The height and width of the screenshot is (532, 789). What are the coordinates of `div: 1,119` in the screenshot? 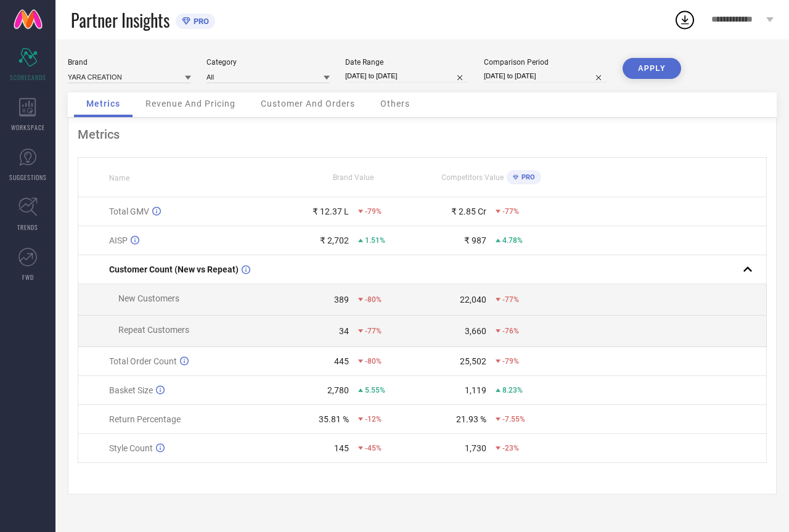 It's located at (475, 390).